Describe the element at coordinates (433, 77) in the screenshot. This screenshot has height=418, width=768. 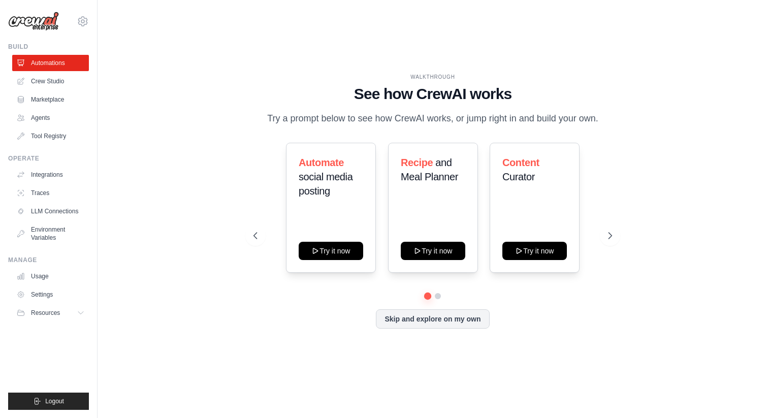
I see `div: WALKTHROUGH` at that location.